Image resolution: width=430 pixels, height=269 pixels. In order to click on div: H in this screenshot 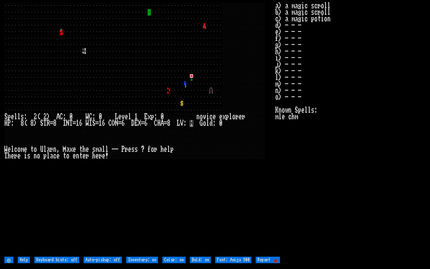, I will do `click(6, 123)`.